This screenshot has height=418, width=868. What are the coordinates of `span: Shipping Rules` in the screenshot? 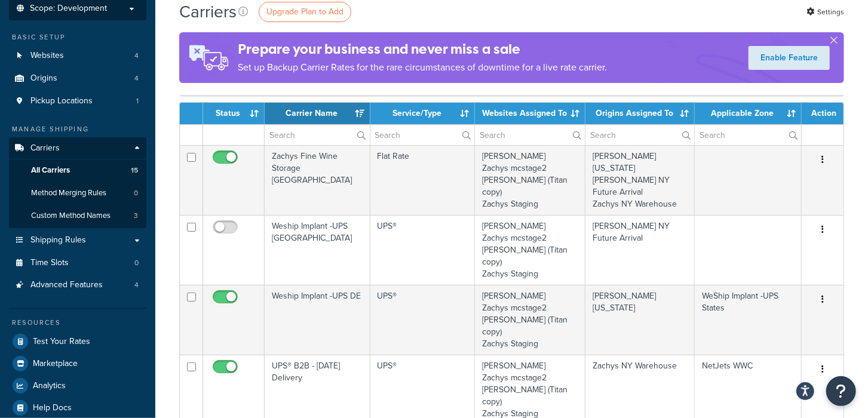 It's located at (58, 240).